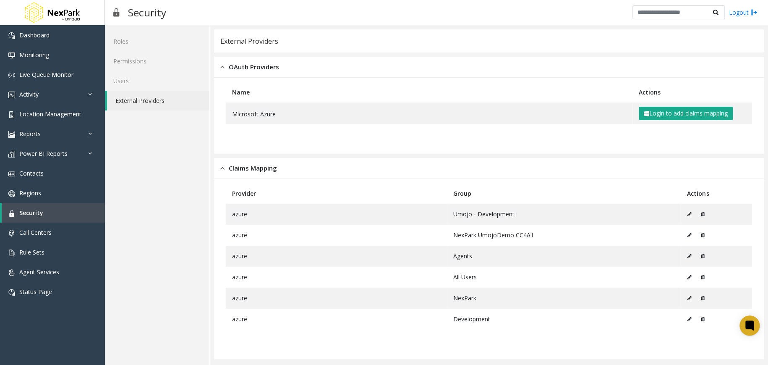  I want to click on td: All Users, so click(564, 277).